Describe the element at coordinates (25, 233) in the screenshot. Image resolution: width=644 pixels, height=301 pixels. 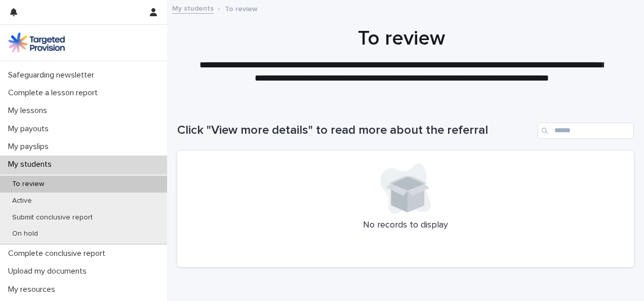
I see `p: On hold` at that location.